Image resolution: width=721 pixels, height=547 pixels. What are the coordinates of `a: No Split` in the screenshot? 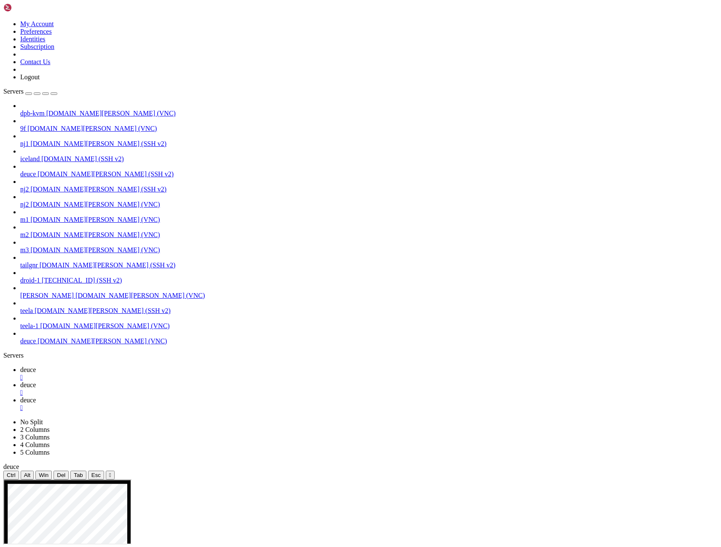 It's located at (32, 421).